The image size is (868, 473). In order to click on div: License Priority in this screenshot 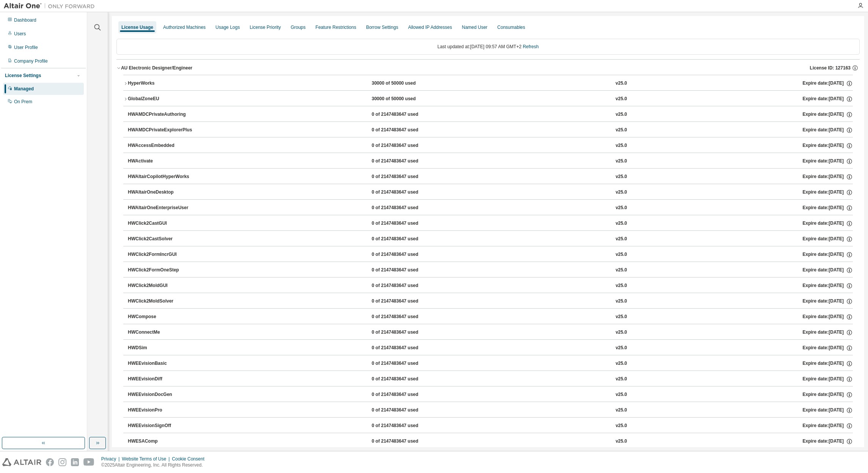, I will do `click(265, 27)`.